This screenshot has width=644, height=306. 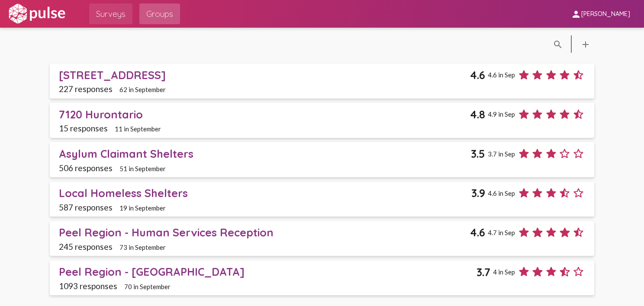 What do you see at coordinates (142, 208) in the screenshot?
I see `span: 19 in September` at bounding box center [142, 208].